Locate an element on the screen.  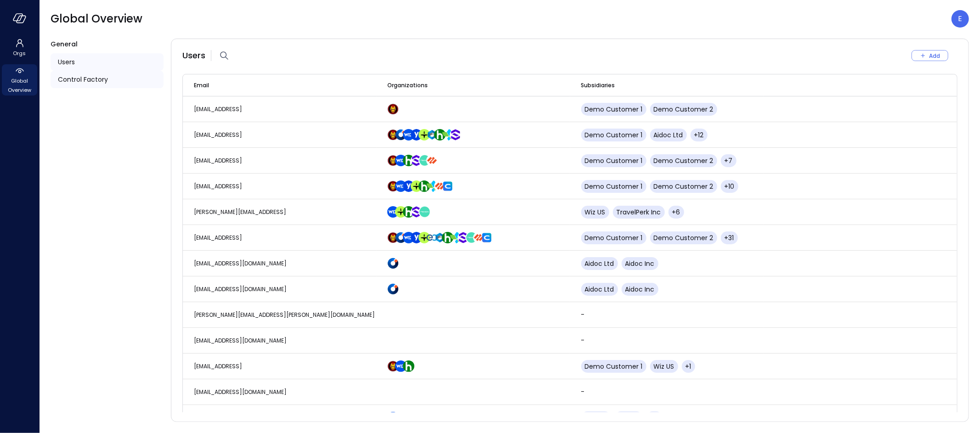
span: Demo Customer 2 is located at coordinates (683, 161).